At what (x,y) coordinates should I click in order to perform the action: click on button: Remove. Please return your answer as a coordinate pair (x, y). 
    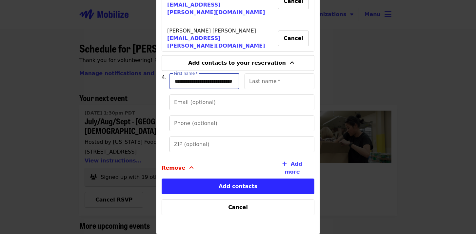
    Looking at the image, I should click on (178, 168).